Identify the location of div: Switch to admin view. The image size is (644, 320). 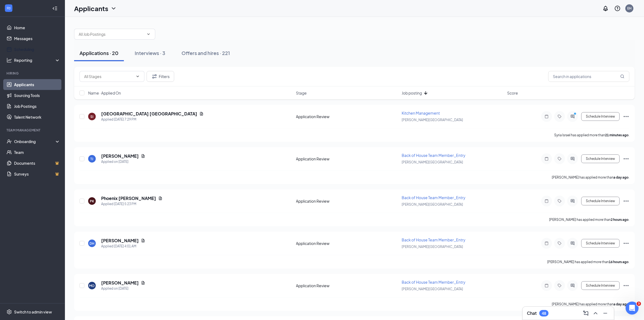
(33, 312).